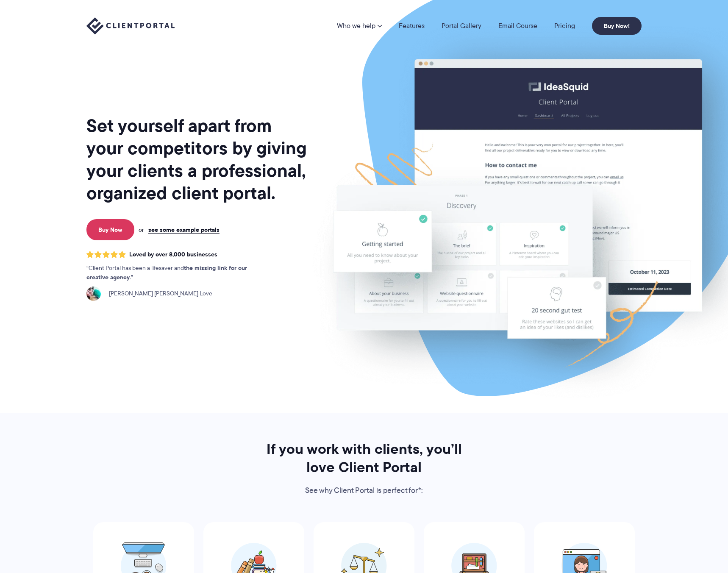  What do you see at coordinates (197, 159) in the screenshot?
I see `h1: Set yourself apart from your competitors by giving your clients a professional, organized client ...` at bounding box center [197, 159].